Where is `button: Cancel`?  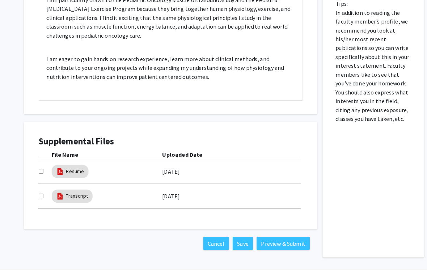
button: Cancel is located at coordinates (212, 239).